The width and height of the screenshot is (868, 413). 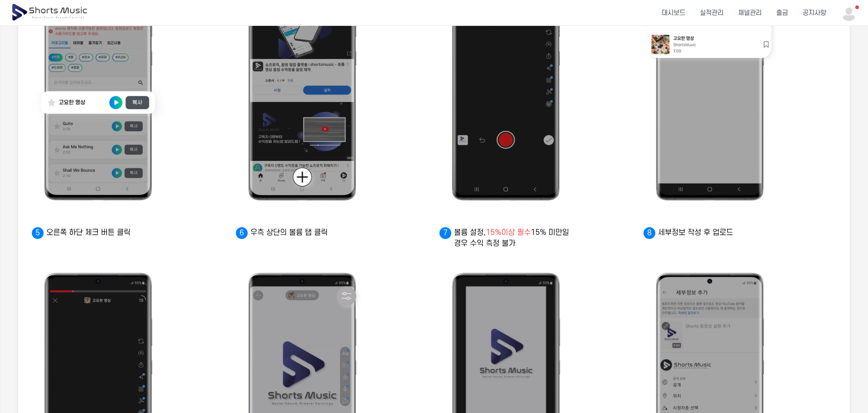 What do you see at coordinates (712, 232) in the screenshot?
I see `p: 세부정보 작성 후 업로드` at bounding box center [712, 232].